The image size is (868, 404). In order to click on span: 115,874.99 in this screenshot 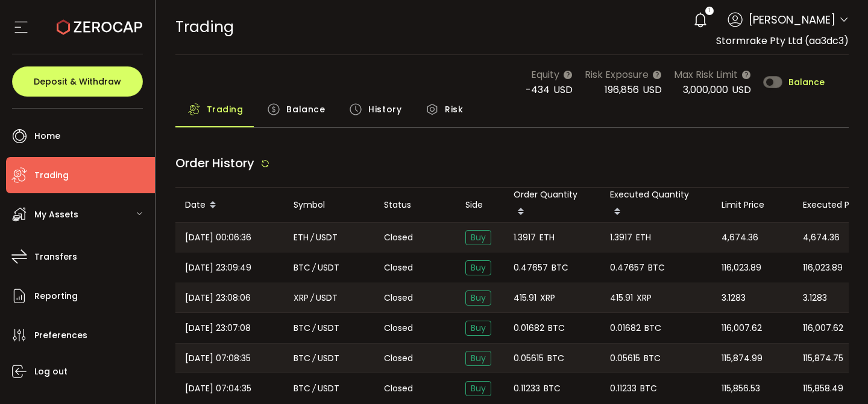, I will do `click(742, 358)`.